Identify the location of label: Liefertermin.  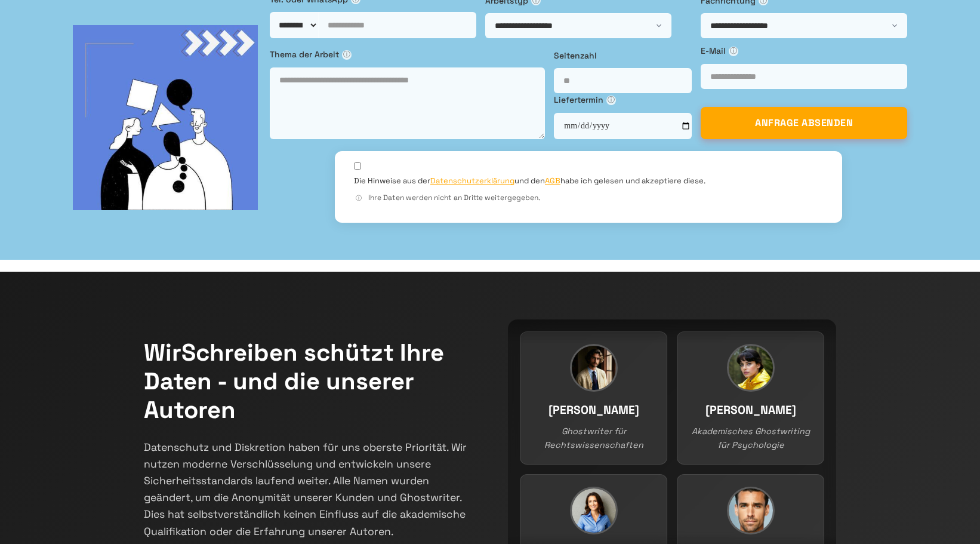
(623, 100).